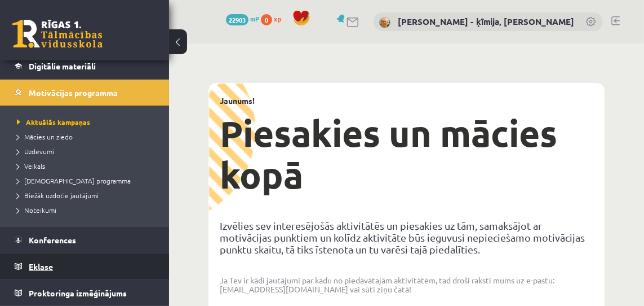 The height and width of the screenshot is (306, 644). Describe the element at coordinates (37, 209) in the screenshot. I see `span: Noteikumi` at that location.